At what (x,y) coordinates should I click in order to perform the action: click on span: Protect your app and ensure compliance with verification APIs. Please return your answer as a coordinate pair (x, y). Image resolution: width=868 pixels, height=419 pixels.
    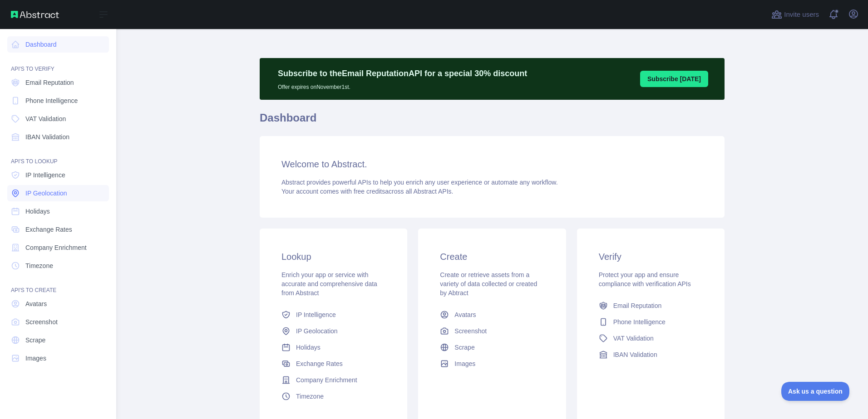
    Looking at the image, I should click on (645, 280).